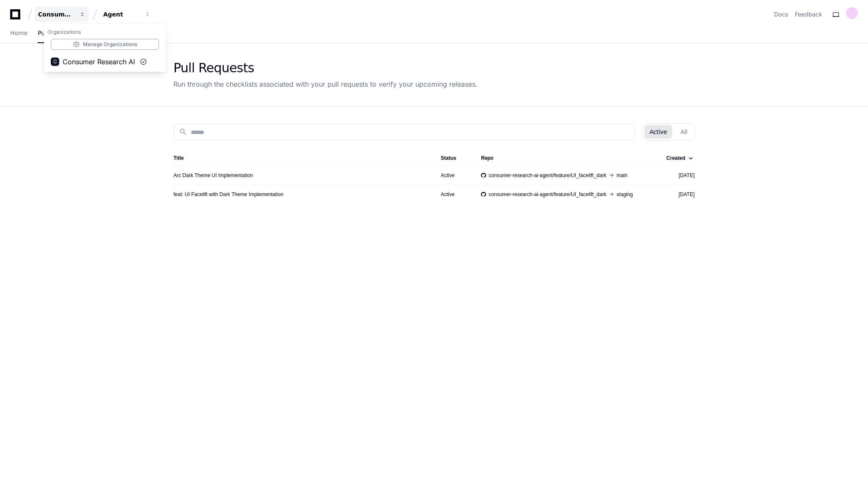  What do you see at coordinates (565, 158) in the screenshot?
I see `th: Repo` at bounding box center [565, 158].